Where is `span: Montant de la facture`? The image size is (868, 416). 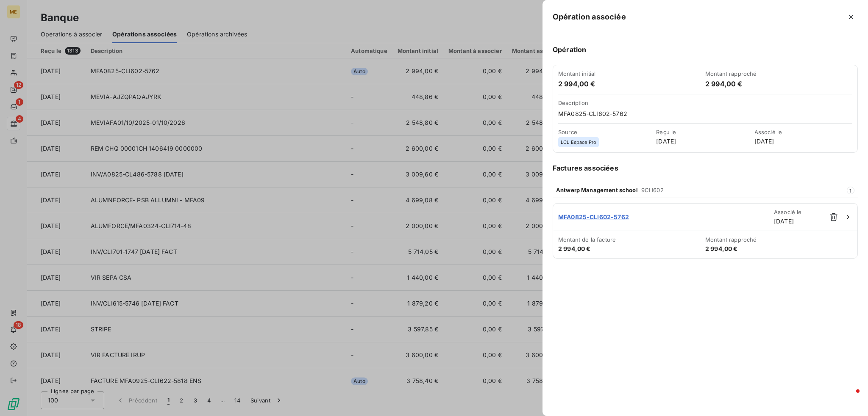 span: Montant de la facture is located at coordinates (631, 239).